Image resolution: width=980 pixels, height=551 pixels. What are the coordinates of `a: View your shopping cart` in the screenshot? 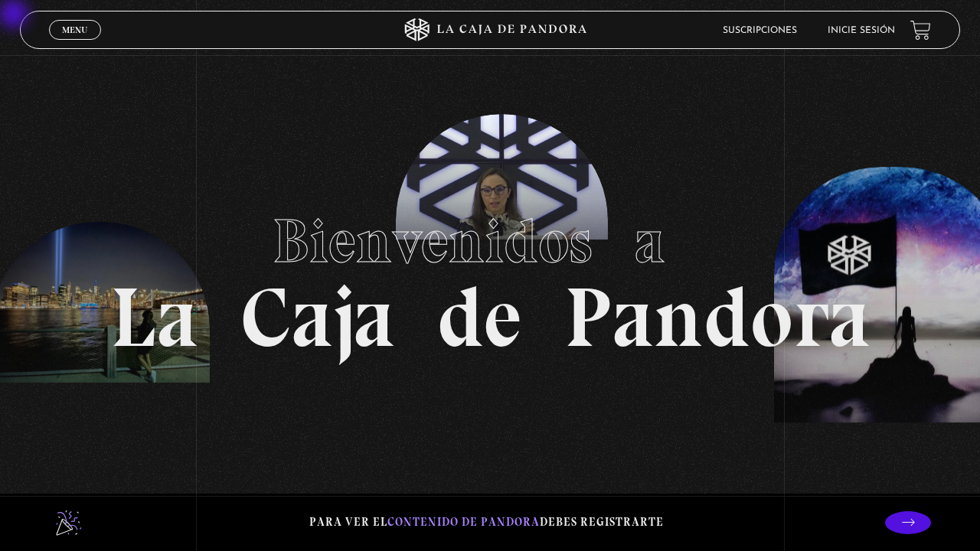 It's located at (921, 30).